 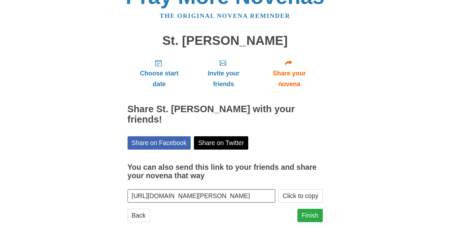 What do you see at coordinates (223, 79) in the screenshot?
I see `span: Invite your friends` at bounding box center [223, 79].